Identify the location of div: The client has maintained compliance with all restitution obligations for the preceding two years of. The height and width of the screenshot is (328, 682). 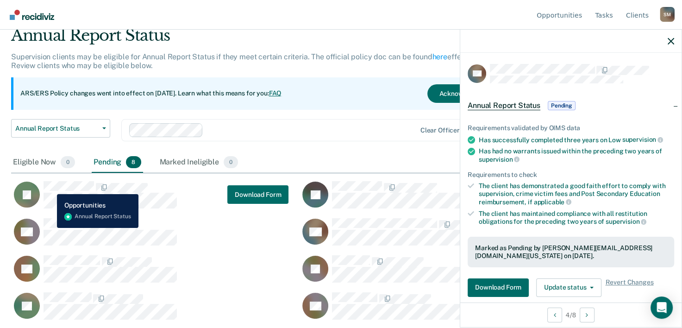
(576, 218).